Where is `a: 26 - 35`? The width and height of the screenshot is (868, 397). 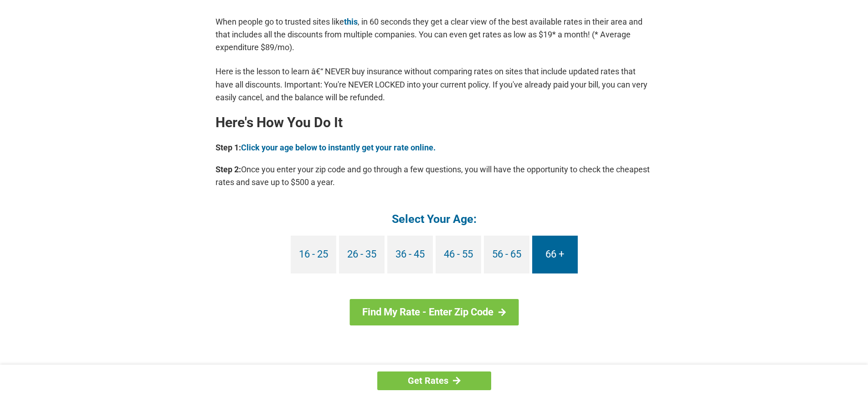 a: 26 - 35 is located at coordinates (362, 254).